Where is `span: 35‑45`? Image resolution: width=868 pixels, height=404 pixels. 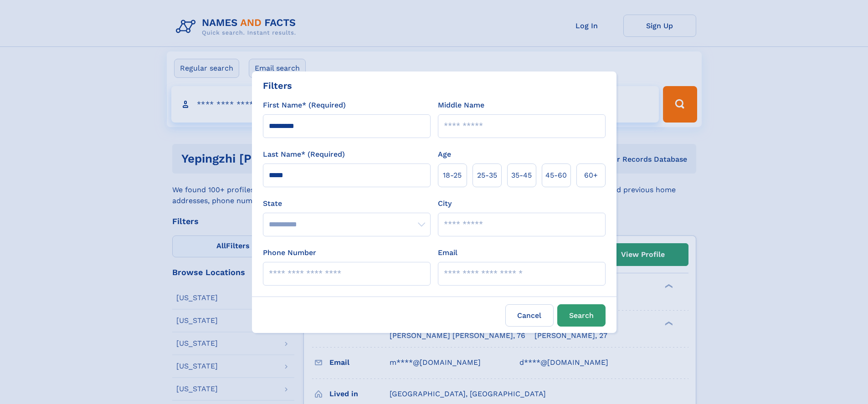 span: 35‑45 is located at coordinates (521, 175).